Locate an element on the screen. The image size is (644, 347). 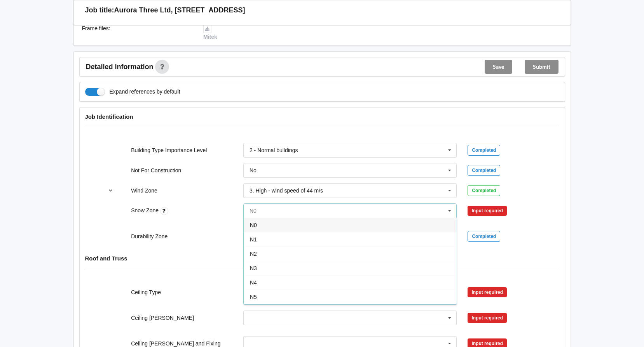
span: N2 is located at coordinates (254, 254).